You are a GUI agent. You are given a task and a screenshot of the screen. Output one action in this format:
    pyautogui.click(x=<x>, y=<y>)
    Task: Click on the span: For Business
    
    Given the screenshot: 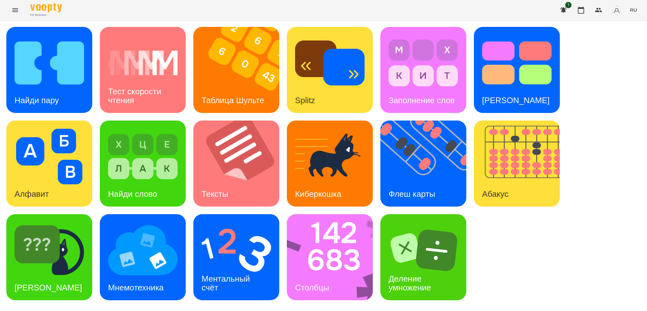 What is the action you would take?
    pyautogui.click(x=46, y=15)
    